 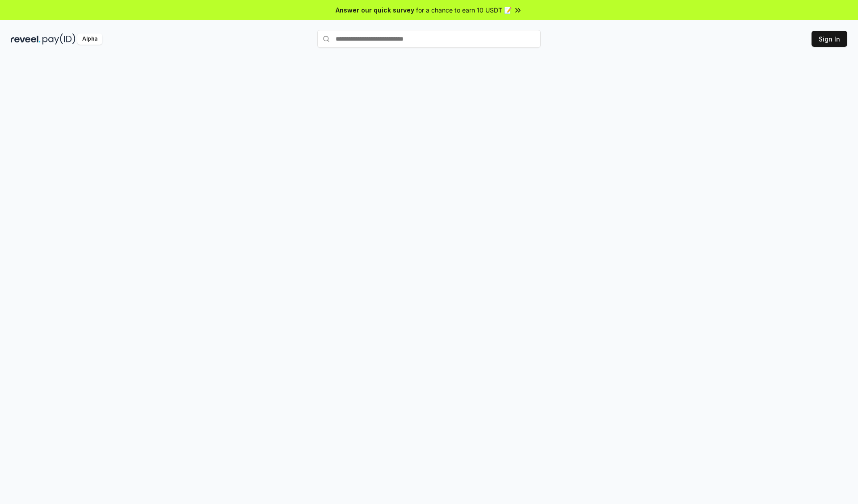 I want to click on span: for a chance to earn 10 USDT 📝, so click(x=463, y=10).